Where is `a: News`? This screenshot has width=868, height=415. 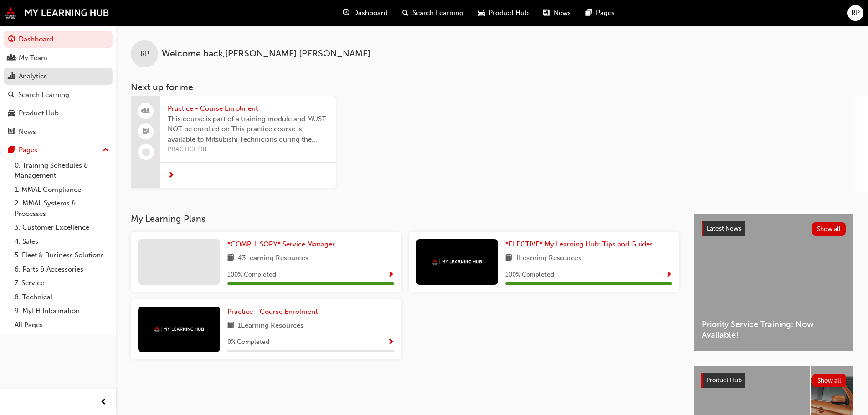
a: News is located at coordinates (58, 131).